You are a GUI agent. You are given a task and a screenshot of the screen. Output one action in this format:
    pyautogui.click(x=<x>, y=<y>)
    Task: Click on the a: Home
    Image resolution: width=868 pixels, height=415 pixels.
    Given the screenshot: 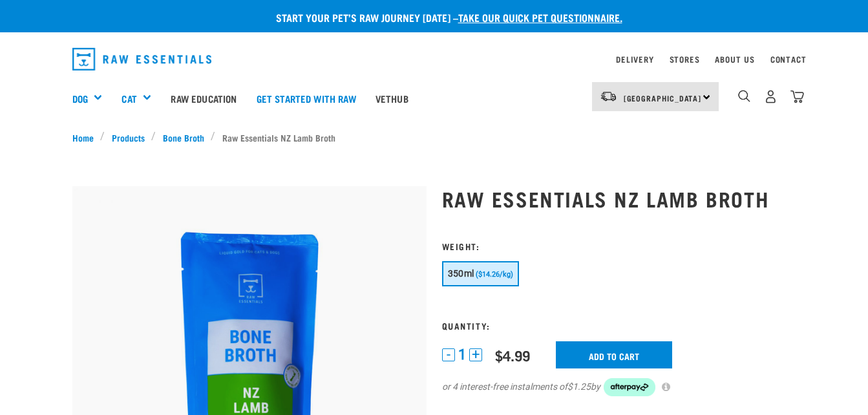 What is the action you would take?
    pyautogui.click(x=87, y=137)
    